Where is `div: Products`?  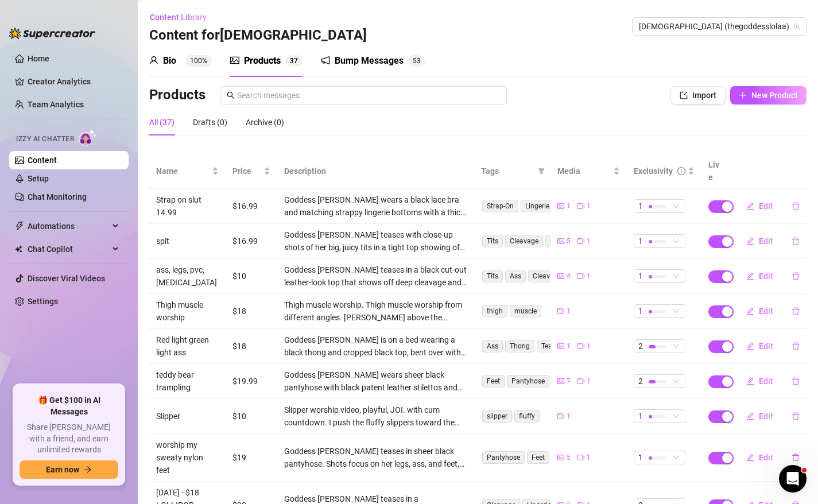 div: Products is located at coordinates (262, 61).